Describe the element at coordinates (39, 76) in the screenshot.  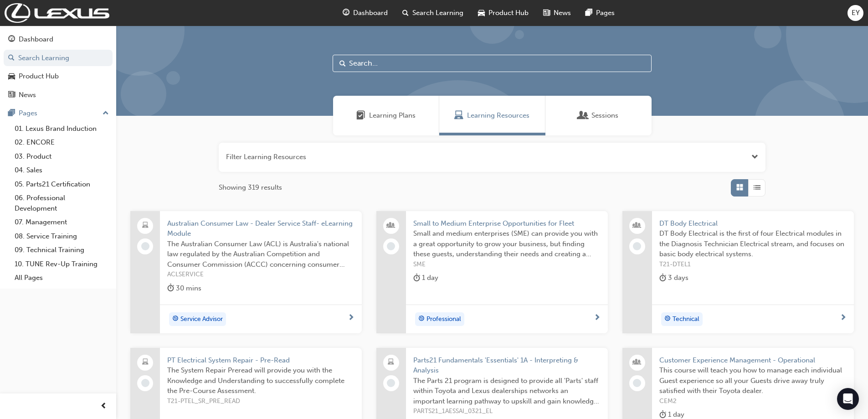
I see `div: Product Hub` at that location.